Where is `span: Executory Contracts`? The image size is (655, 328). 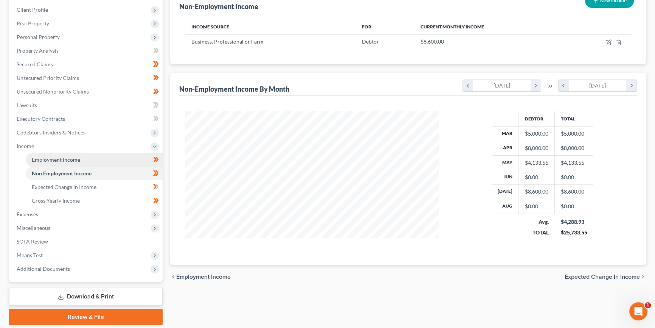
span: Executory Contracts is located at coordinates (41, 118).